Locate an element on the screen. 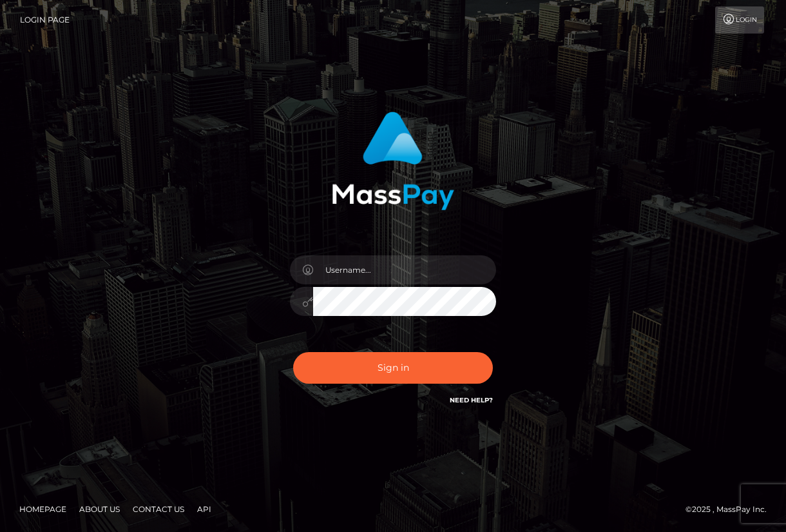 This screenshot has height=532, width=786. button: Sign in is located at coordinates (393, 368).